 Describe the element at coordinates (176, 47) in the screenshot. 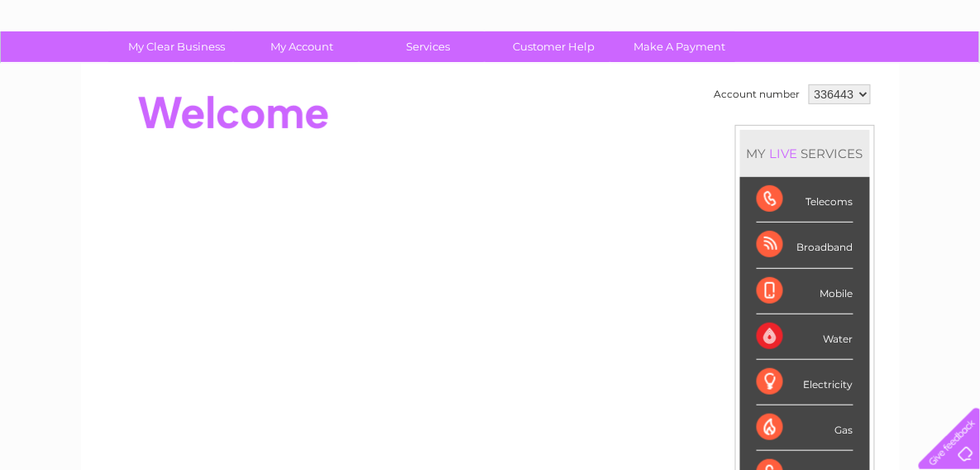

I see `a: My Clear Business` at that location.